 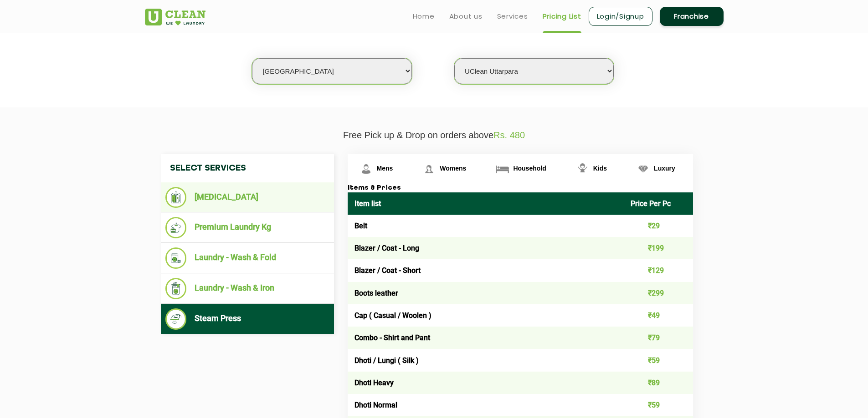 What do you see at coordinates (176, 258) in the screenshot?
I see `img: Laundry - Wash & Fold` at bounding box center [176, 258].